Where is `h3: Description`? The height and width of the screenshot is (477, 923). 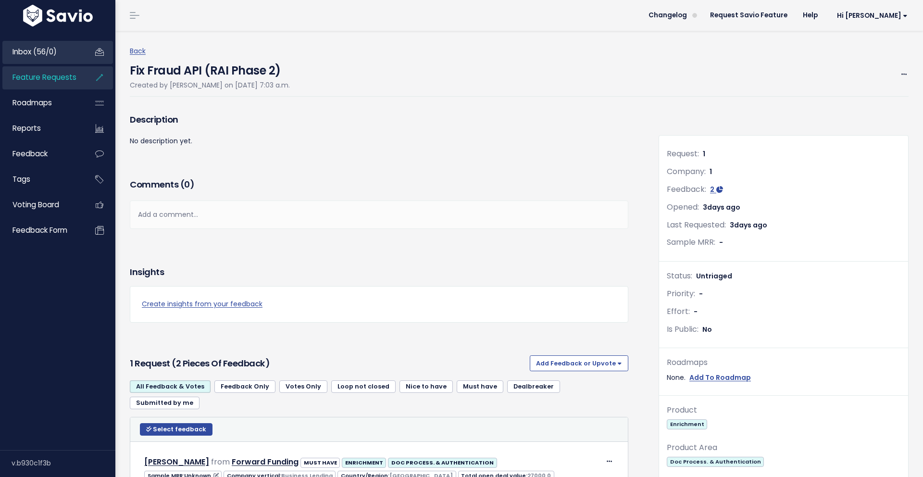
h3: Description is located at coordinates (379, 120).